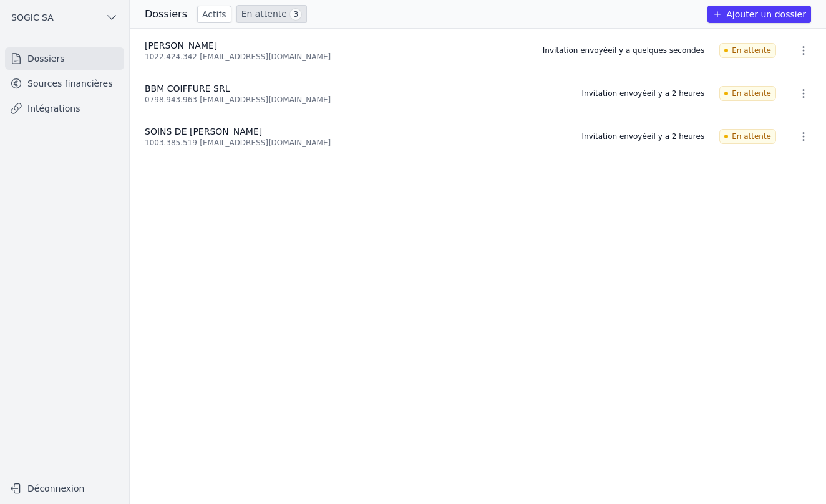  I want to click on button: SOGIC SA, so click(64, 17).